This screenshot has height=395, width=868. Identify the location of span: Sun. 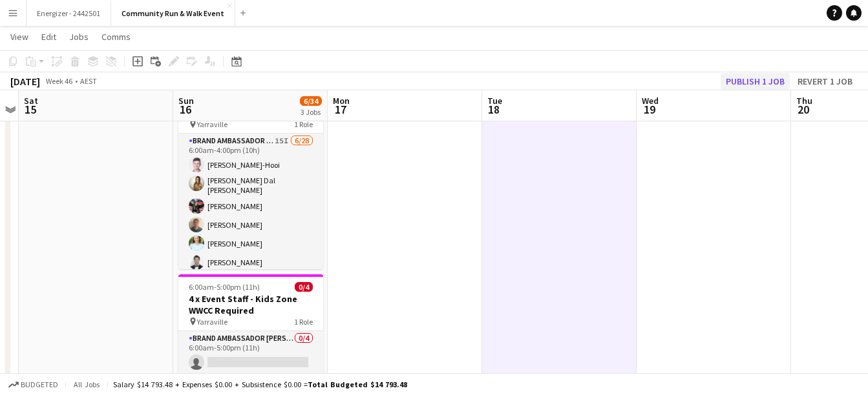
(186, 101).